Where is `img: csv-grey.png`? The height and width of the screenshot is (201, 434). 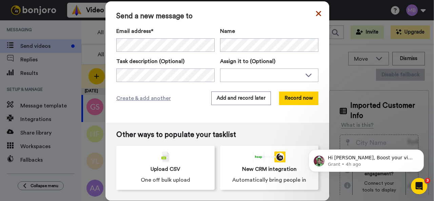 img: csv-grey.png is located at coordinates (165, 157).